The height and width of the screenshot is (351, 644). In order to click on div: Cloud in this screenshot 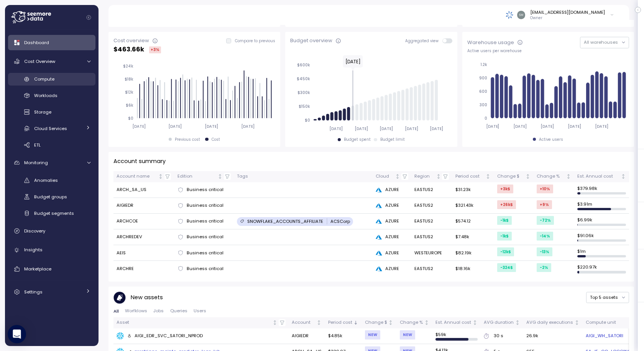, I will do `click(384, 176)`.